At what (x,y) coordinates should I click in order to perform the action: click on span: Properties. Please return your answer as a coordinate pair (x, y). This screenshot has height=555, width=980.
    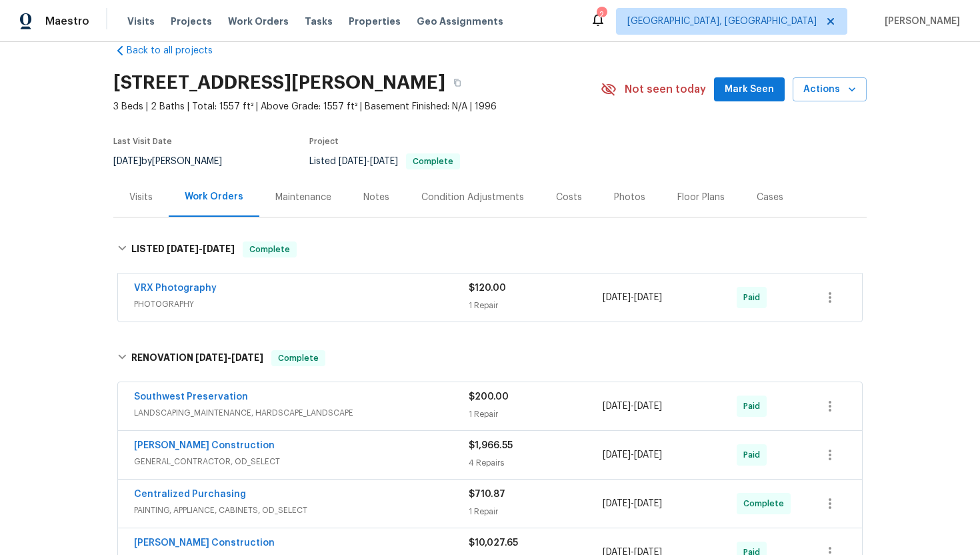
    Looking at the image, I should click on (374, 22).